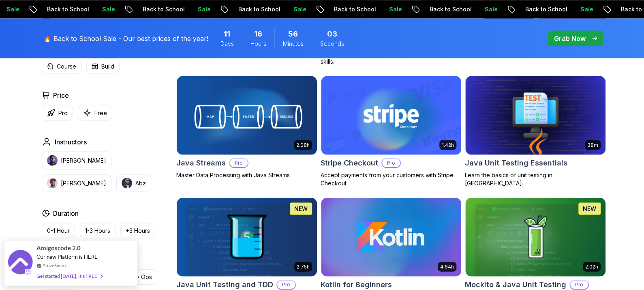 This screenshot has width=644, height=290. What do you see at coordinates (535, 131) in the screenshot?
I see `a: Java Unit Testing Essentials card38mJava Unit Testing EssentialsLearn the basics of unit testing ...` at bounding box center [535, 131].